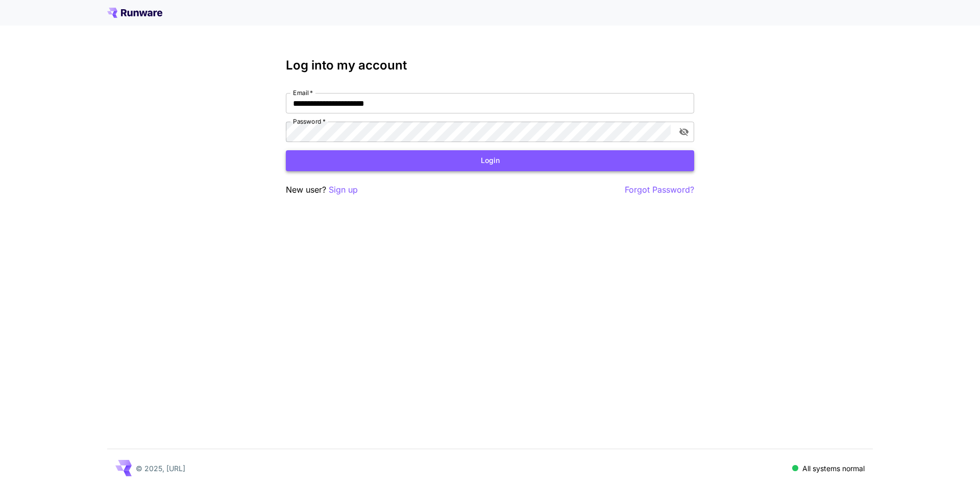 This screenshot has width=980, height=487. What do you see at coordinates (343, 189) in the screenshot?
I see `p: Sign up` at bounding box center [343, 189].